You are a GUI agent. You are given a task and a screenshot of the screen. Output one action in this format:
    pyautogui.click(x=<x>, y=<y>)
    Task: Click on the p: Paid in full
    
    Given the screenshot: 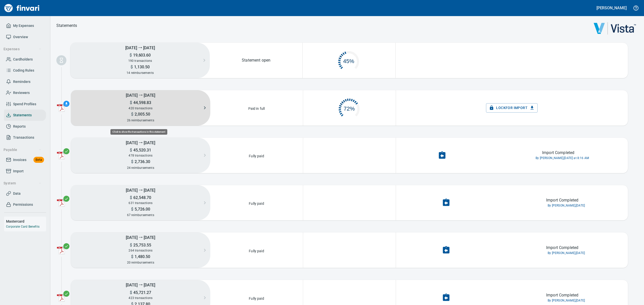 What is the action you would take?
    pyautogui.click(x=257, y=108)
    